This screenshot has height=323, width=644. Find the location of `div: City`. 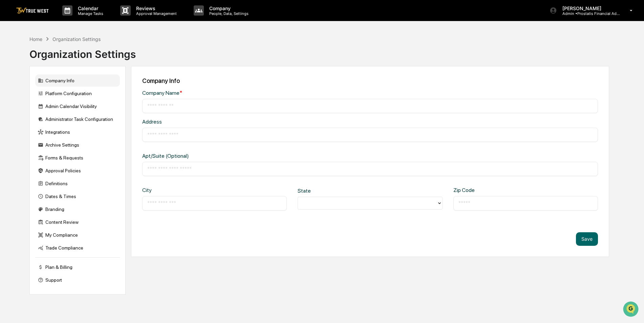

div: City is located at coordinates (175, 190).